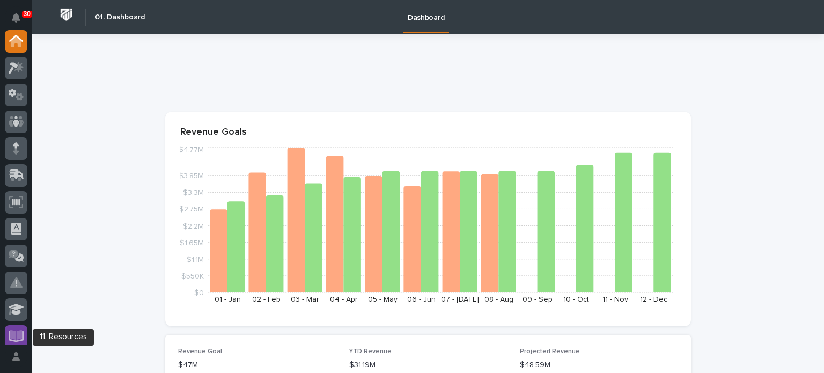 The height and width of the screenshot is (373, 824). I want to click on tspan: $4.77M, so click(191, 150).